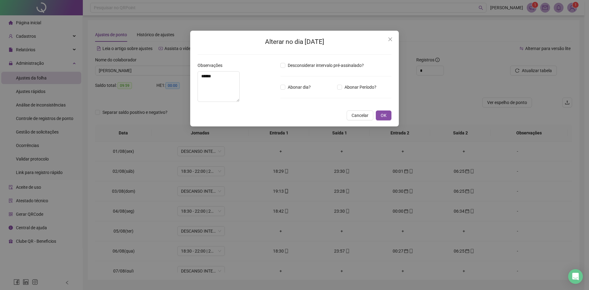 Image resolution: width=589 pixels, height=290 pixels. What do you see at coordinates (390, 39) in the screenshot?
I see `span: close` at bounding box center [390, 39].